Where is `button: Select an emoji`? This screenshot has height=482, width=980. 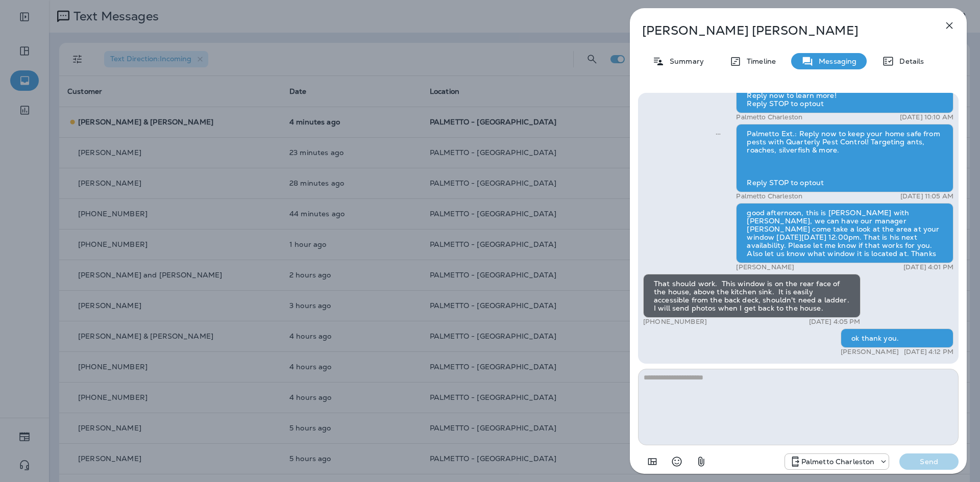
button: Select an emoji is located at coordinates (677, 462).